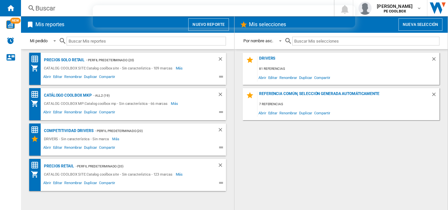 The height and width of the screenshot is (210, 448). Describe the element at coordinates (109, 68) in the screenshot. I see `div: CATALOG COOLBOX SITE:Catalog coolbox site - Sin característica - 109 marcas` at that location.